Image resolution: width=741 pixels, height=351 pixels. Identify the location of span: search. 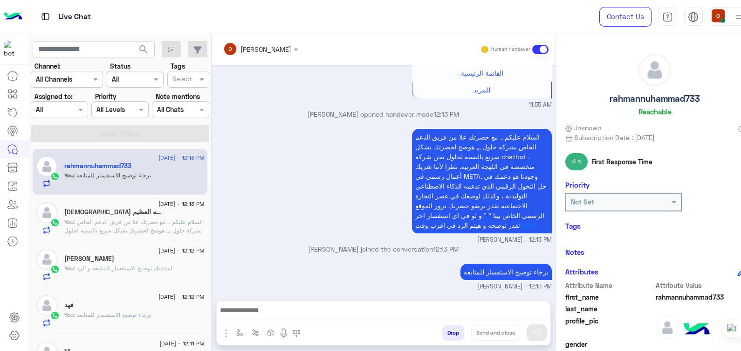
(144, 49).